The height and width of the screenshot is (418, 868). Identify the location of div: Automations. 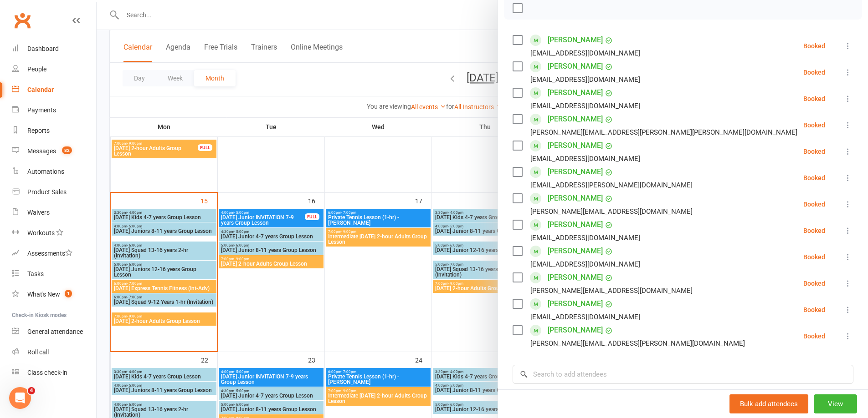
(45, 172).